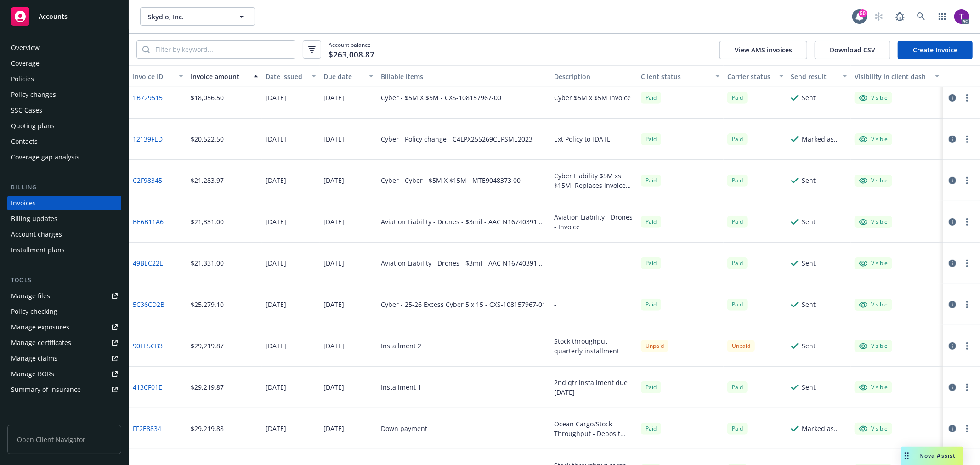  I want to click on div: Cyber - Policy change - C4LPX255269CEPSME2023, so click(457, 138).